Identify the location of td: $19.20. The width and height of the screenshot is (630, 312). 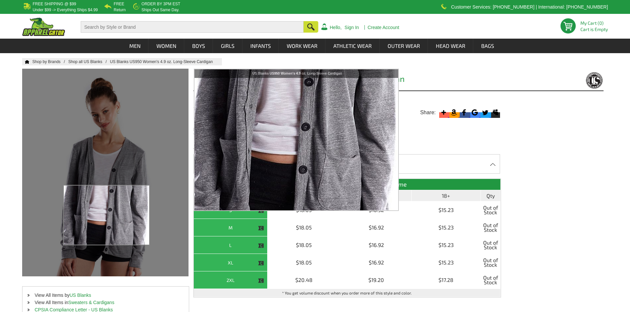
(376, 280).